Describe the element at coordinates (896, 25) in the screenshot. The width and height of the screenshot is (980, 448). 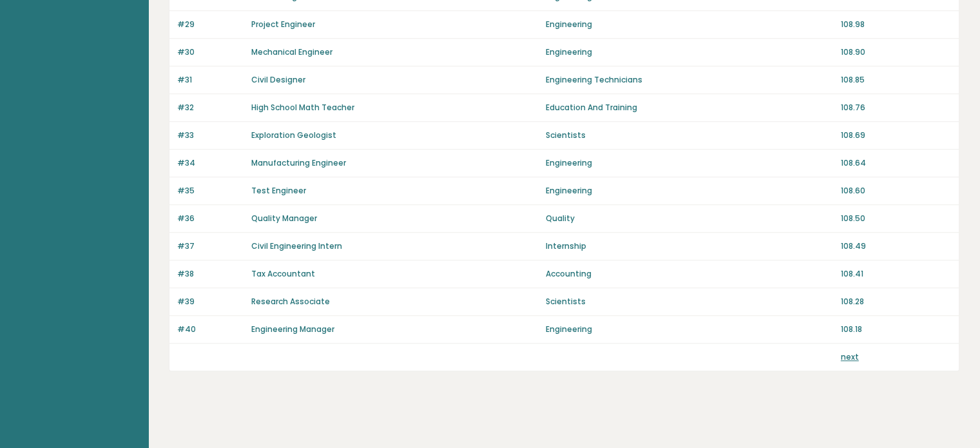
I see `p: 108.98` at that location.